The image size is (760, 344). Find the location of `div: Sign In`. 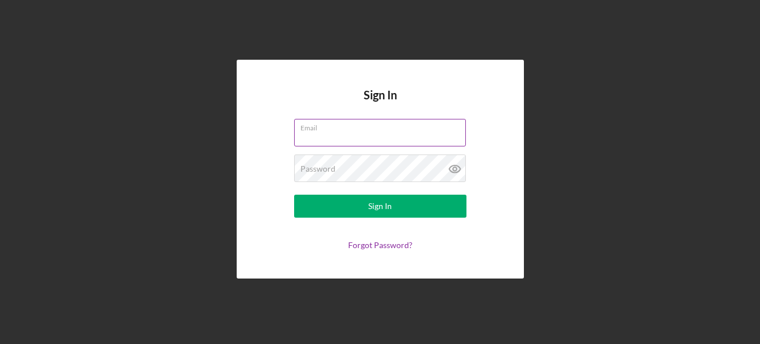

div: Sign In is located at coordinates (380, 206).